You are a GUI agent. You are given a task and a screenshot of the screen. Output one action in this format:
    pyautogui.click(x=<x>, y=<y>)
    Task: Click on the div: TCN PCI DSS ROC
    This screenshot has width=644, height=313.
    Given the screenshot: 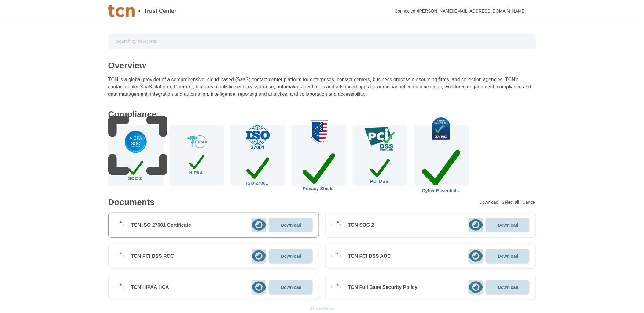 What is the action you would take?
    pyautogui.click(x=153, y=256)
    